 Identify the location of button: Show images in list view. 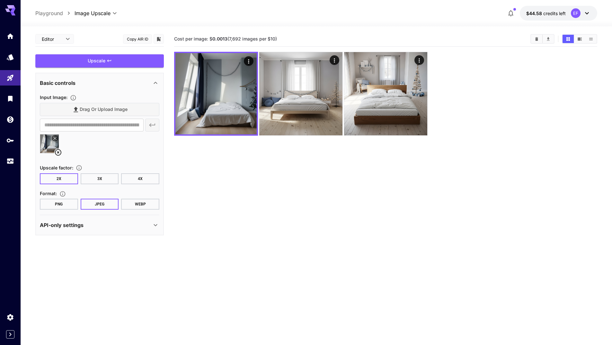
(591, 39).